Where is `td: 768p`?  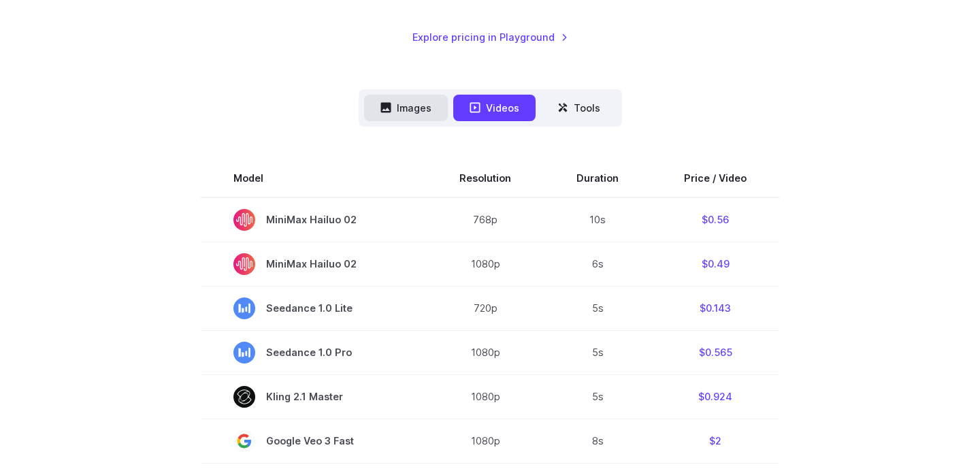
td: 768p is located at coordinates (485, 220).